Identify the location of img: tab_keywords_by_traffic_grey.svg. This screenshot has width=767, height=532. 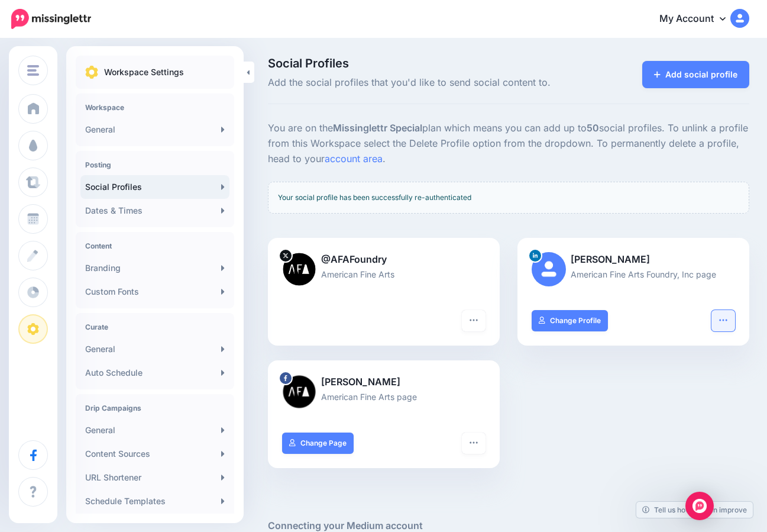
(124, 79).